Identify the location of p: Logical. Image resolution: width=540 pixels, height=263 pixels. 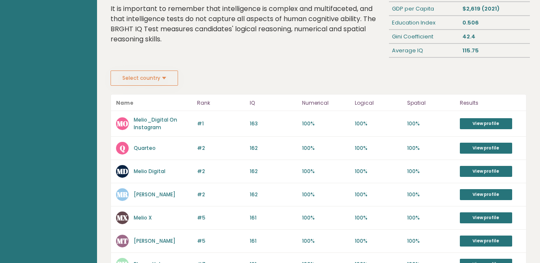
(378, 103).